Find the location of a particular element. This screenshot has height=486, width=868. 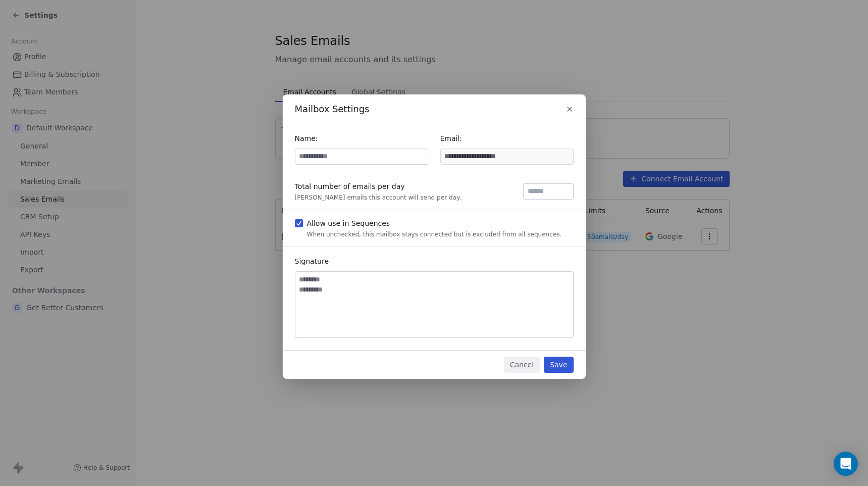

div: Total number of emails per day is located at coordinates (379, 187).